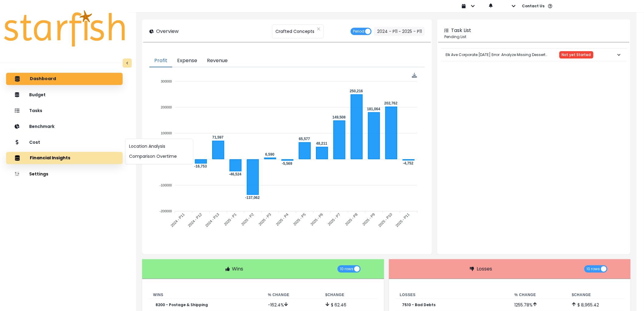 The width and height of the screenshot is (644, 311). What do you see at coordinates (352, 219) in the screenshot?
I see `tspan: 2025 - P8` at bounding box center [352, 219].